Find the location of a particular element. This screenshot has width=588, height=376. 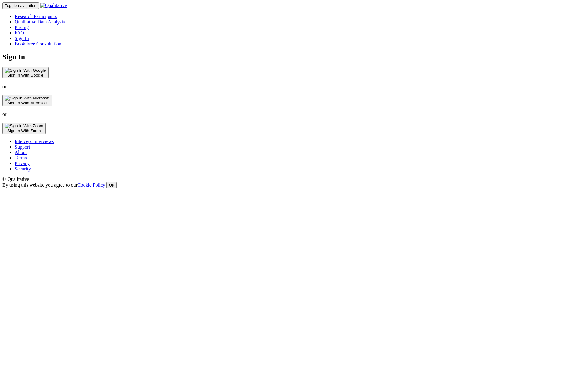

button: Sign In With Zoom is located at coordinates (24, 128).